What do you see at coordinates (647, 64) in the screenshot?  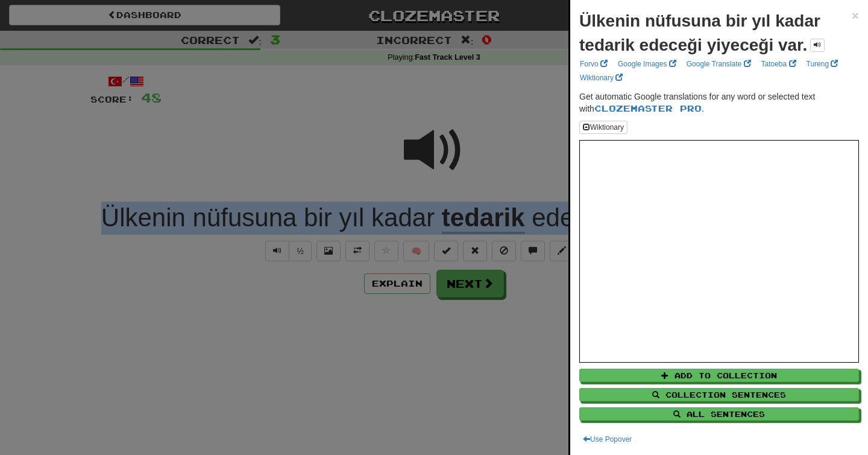 I see `a: Google Images` at bounding box center [647, 64].